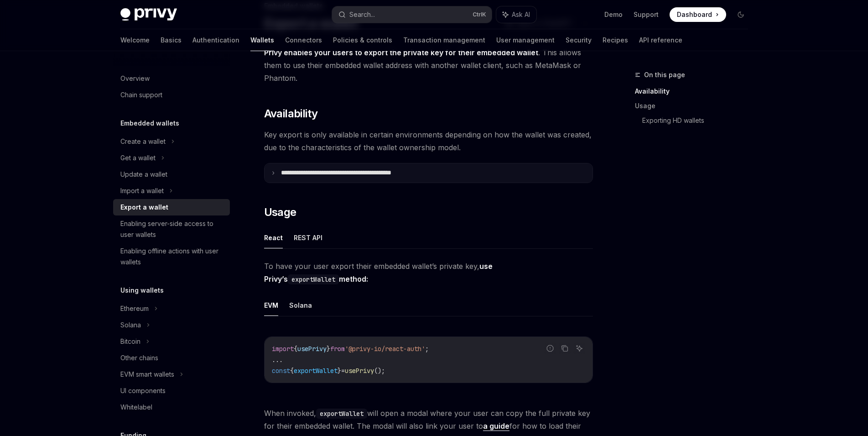 The width and height of the screenshot is (868, 436). Describe the element at coordinates (171, 175) in the screenshot. I see `a: Update a wallet` at that location.